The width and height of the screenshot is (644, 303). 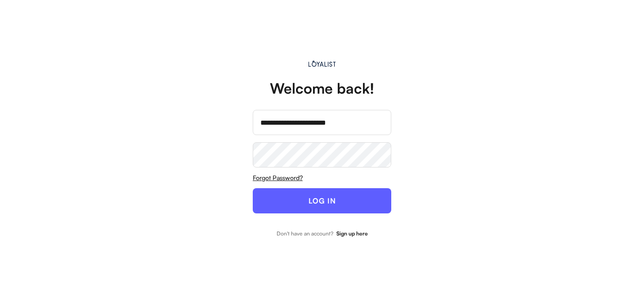 I want to click on img: Main.svg, so click(x=322, y=64).